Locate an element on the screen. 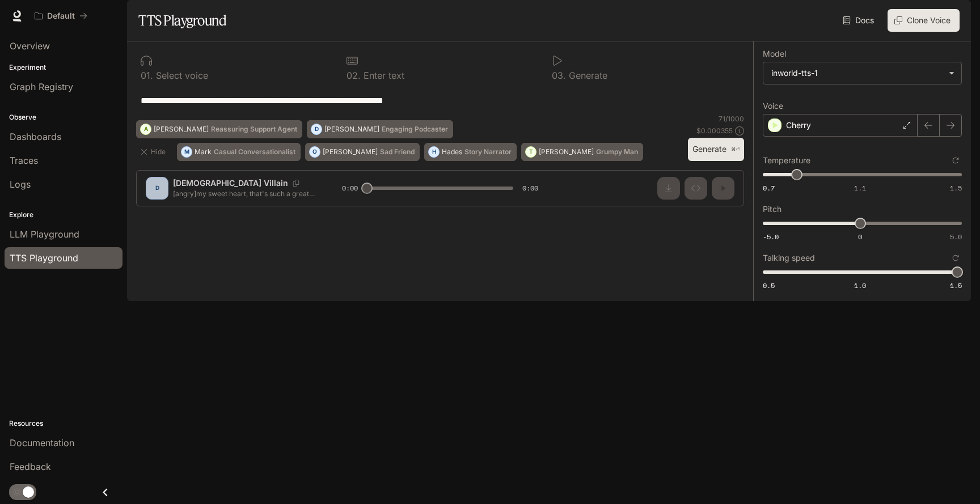  h1: TTS Playground is located at coordinates (182, 20).